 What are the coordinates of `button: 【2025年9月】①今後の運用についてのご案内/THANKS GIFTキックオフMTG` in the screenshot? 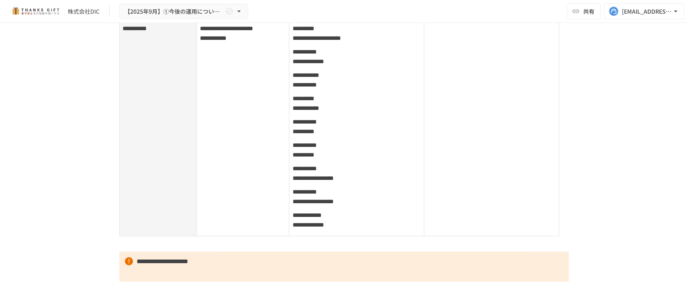 It's located at (184, 11).